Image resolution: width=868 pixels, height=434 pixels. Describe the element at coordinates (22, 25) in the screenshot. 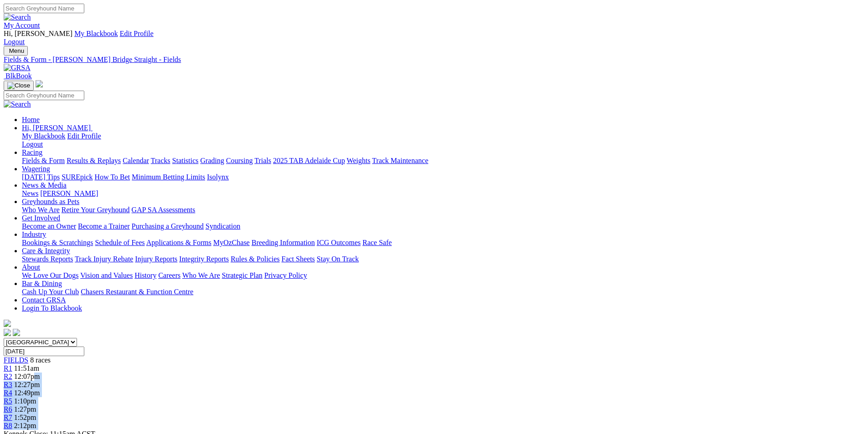

I see `a: My Account` at that location.